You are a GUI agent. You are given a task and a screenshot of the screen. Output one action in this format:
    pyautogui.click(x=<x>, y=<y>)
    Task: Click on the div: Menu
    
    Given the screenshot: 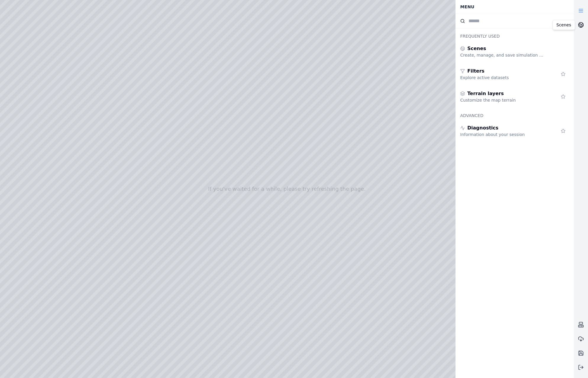 What is the action you would take?
    pyautogui.click(x=515, y=7)
    